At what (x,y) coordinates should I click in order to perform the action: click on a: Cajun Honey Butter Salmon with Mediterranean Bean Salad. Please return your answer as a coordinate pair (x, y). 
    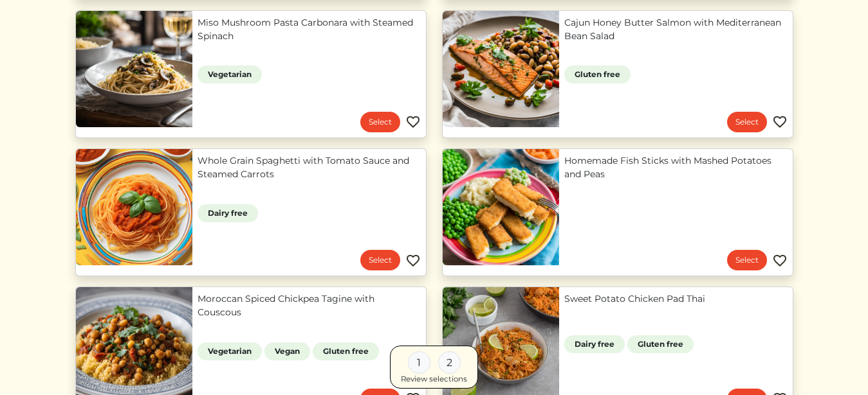
    Looking at the image, I should click on (675, 30).